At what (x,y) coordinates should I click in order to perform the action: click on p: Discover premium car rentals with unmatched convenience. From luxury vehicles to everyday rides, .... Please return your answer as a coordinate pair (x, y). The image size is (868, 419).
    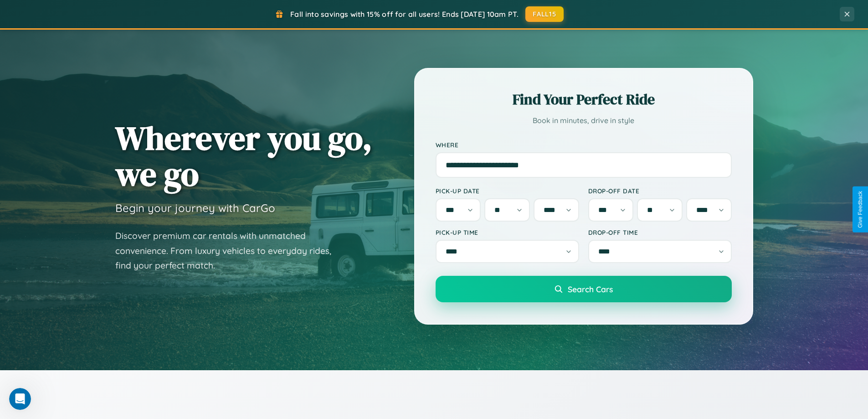
    Looking at the image, I should click on (229, 251).